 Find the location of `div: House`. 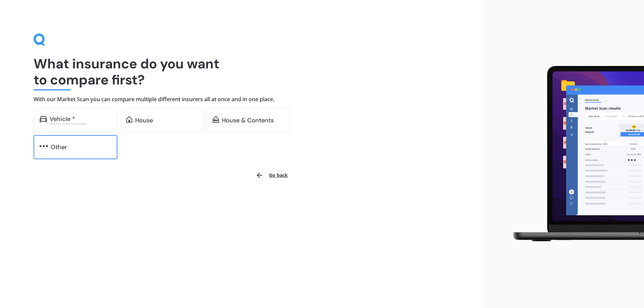

div: House is located at coordinates (144, 120).